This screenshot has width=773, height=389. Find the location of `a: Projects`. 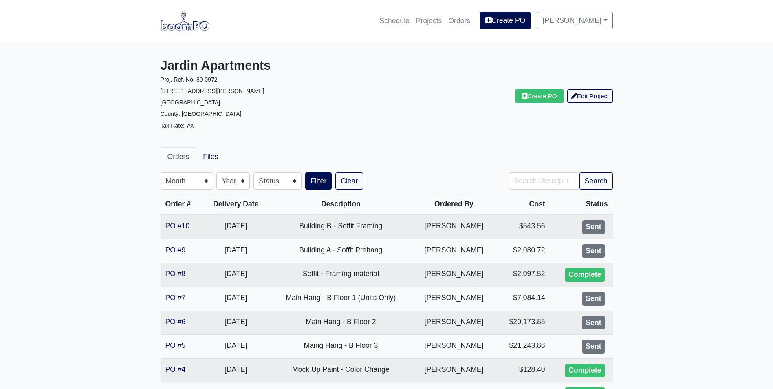

a: Projects is located at coordinates (429, 21).